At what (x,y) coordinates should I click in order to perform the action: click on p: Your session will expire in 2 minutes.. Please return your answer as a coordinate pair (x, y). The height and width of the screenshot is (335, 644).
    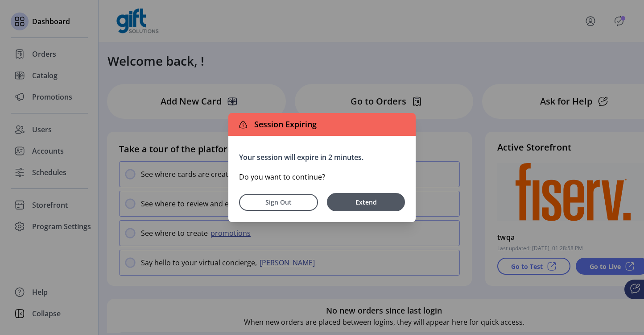
    Looking at the image, I should click on (322, 157).